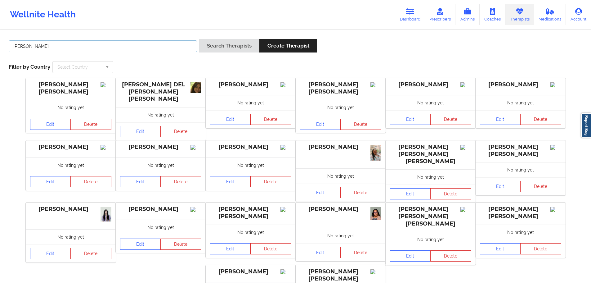 Image resolution: width=591 pixels, height=283 pixels. I want to click on a: Dashboard, so click(410, 15).